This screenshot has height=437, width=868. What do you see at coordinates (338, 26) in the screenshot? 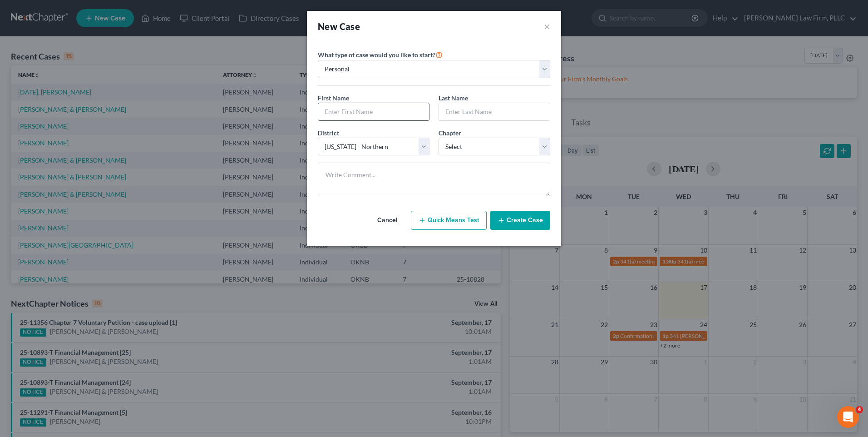
I see `strong: New Case` at bounding box center [338, 26].